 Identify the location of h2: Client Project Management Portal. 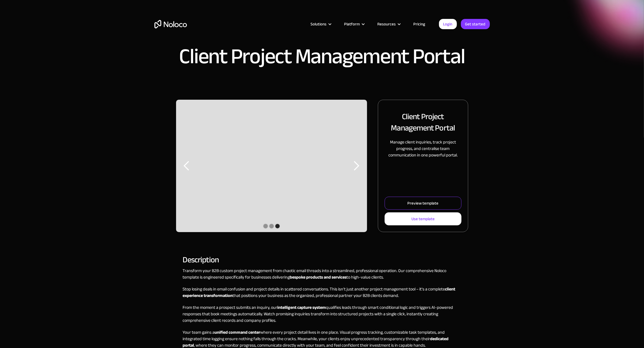
(423, 122).